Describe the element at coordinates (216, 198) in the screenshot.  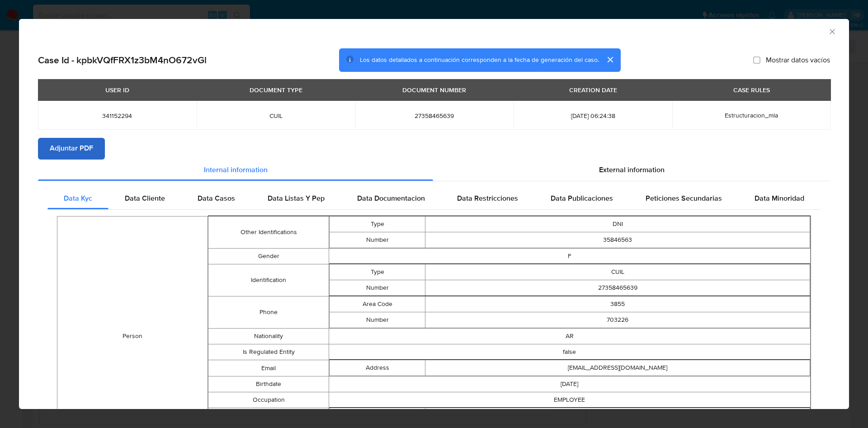
I see `span: Data Casos` at that location.